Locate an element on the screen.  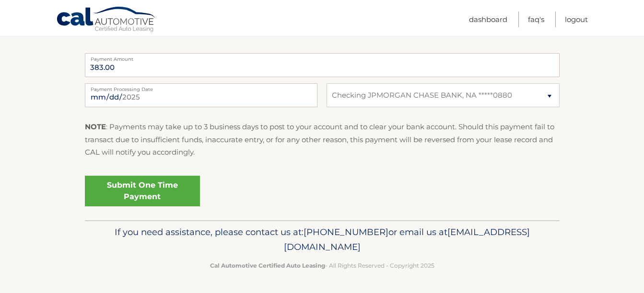
label: Payment Processing Date is located at coordinates (201, 87).